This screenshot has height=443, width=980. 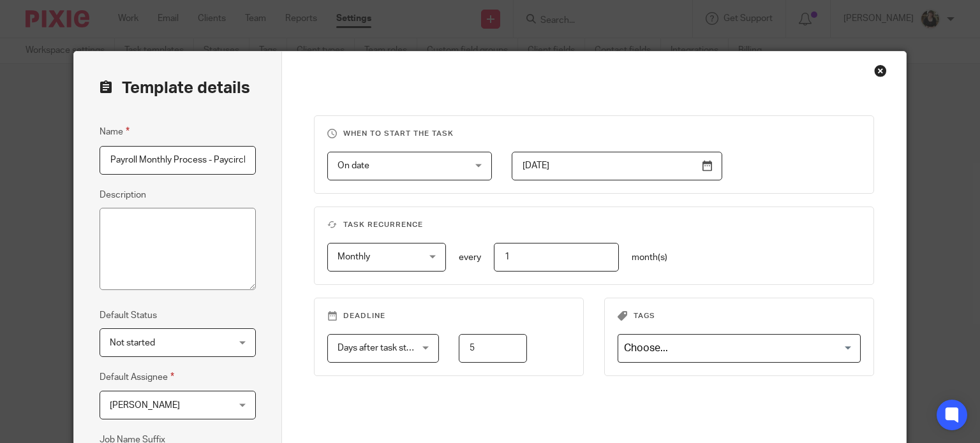 What do you see at coordinates (448, 316) in the screenshot?
I see `h3: Deadline` at bounding box center [448, 316].